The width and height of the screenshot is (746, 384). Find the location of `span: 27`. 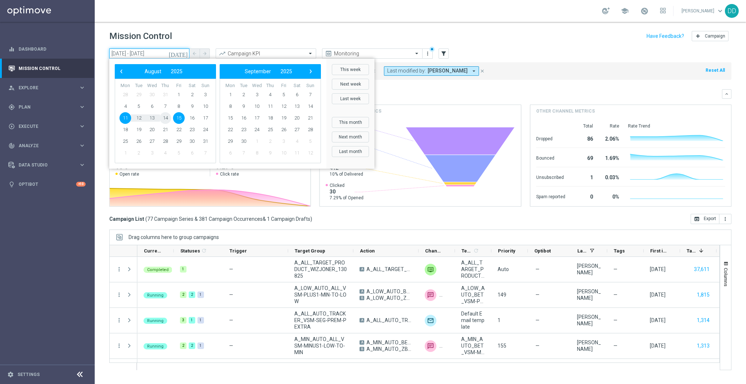

span: 27 is located at coordinates (297, 130).